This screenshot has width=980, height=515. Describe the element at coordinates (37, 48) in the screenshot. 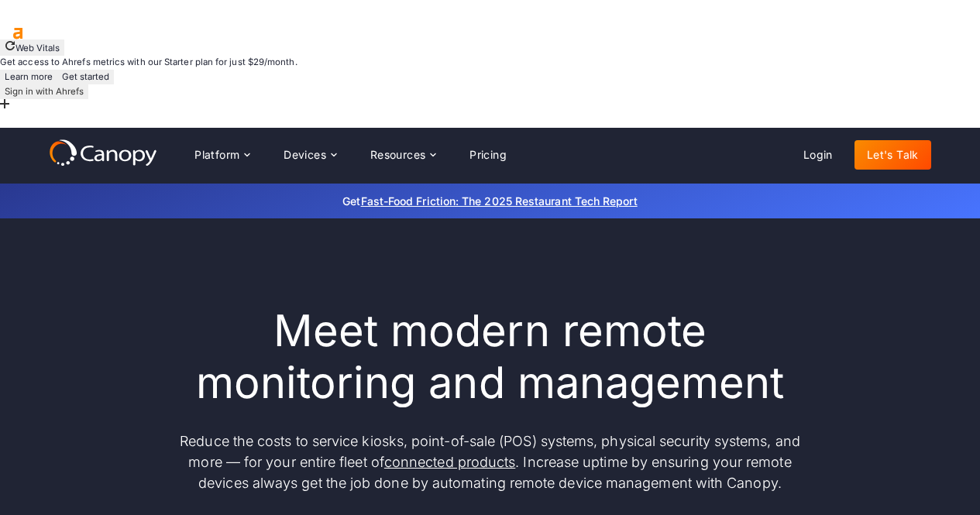

I see `span: Web Vitals` at that location.